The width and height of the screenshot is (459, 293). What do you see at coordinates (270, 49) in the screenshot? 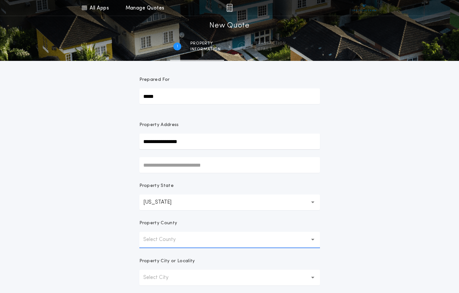
I see `span: details` at bounding box center [270, 49].